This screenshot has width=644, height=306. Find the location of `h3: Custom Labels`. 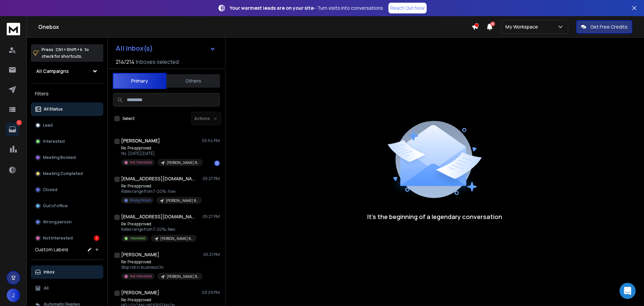

h3: Custom Labels is located at coordinates (52, 249).